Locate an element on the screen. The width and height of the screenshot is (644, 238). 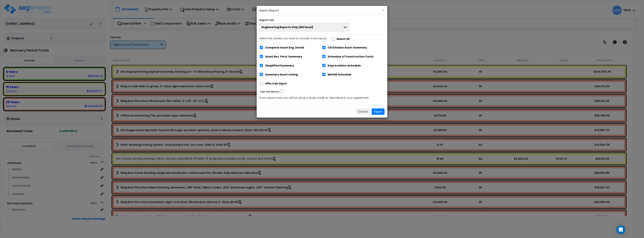
label: Opt Out Bonus is located at coordinates (270, 92).